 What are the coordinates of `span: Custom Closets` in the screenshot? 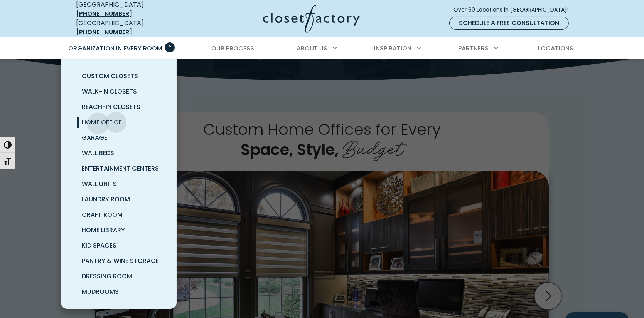 It's located at (110, 76).